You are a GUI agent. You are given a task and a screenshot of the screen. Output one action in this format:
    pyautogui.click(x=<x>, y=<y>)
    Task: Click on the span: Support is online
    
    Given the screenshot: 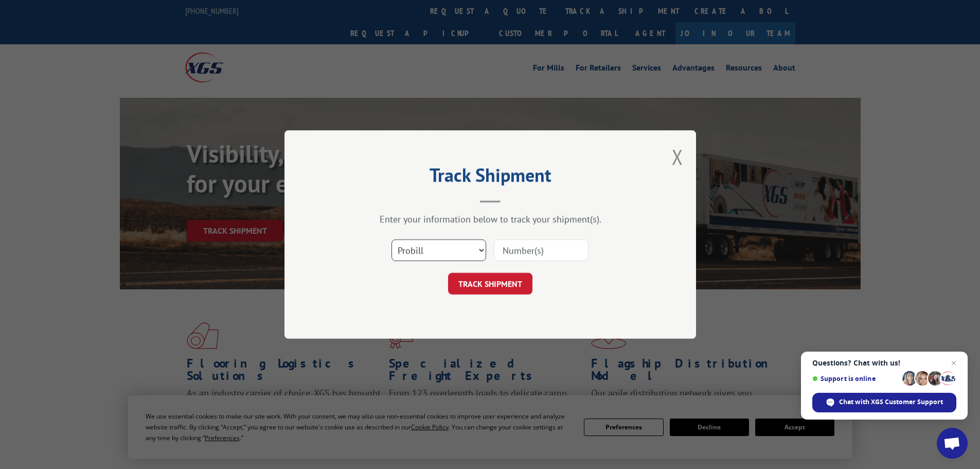 What is the action you would take?
    pyautogui.click(x=855, y=378)
    